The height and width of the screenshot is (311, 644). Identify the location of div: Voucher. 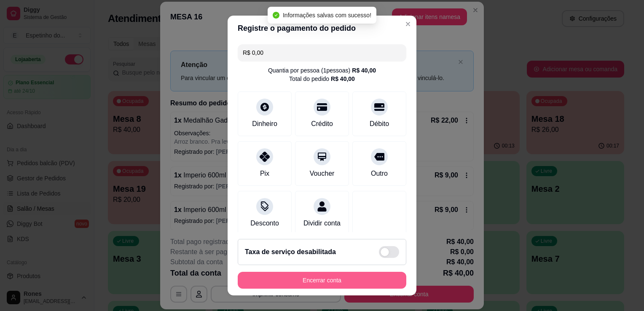
(322, 174).